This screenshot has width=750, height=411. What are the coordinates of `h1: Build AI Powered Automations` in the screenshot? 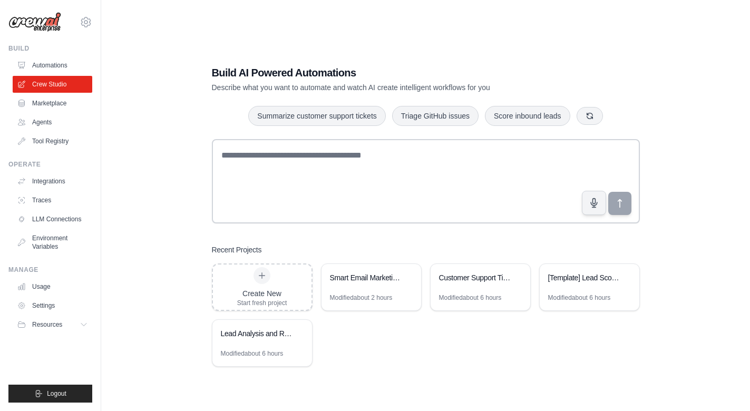 It's located at (389, 73).